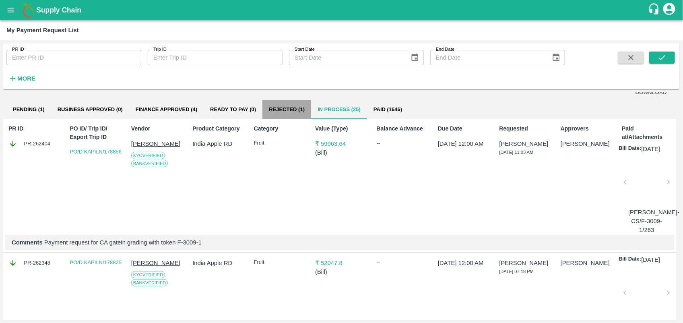  I want to click on div: account of current user, so click(669, 10).